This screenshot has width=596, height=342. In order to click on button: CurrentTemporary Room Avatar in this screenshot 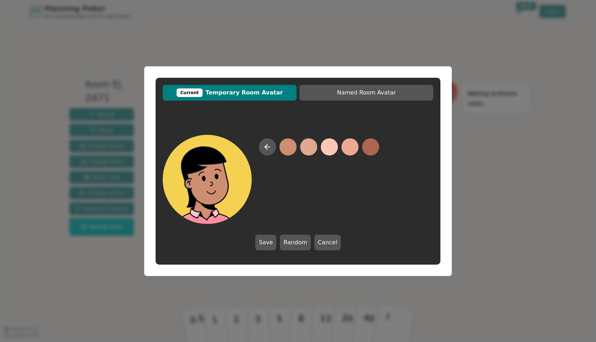, I will do `click(230, 93)`.